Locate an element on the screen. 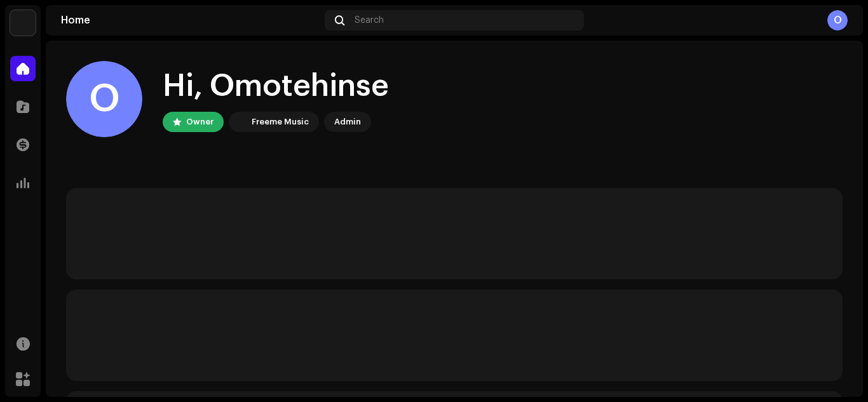 Image resolution: width=868 pixels, height=402 pixels. div: Freeme Music is located at coordinates (280, 122).